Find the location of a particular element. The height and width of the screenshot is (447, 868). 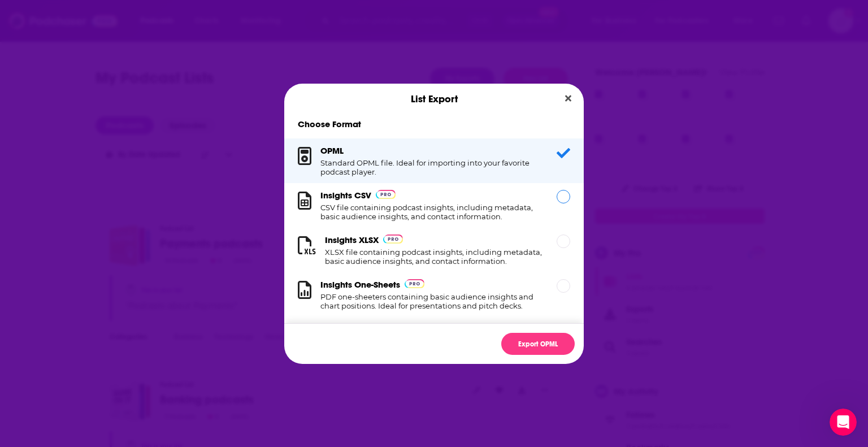

div: List Export is located at coordinates (434, 99).